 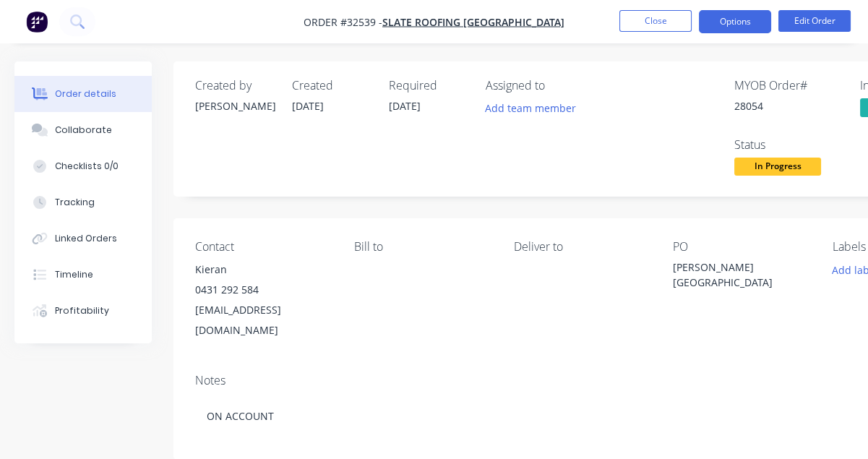 What do you see at coordinates (263, 270) in the screenshot?
I see `div: Kieran` at bounding box center [263, 270].